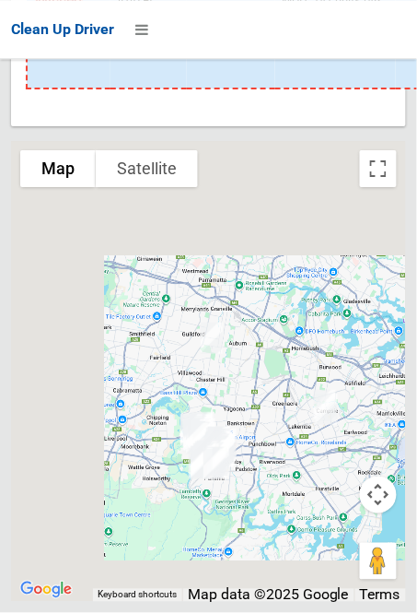  Describe the element at coordinates (137, 595) in the screenshot. I see `button: Keyboard shortcuts` at that location.